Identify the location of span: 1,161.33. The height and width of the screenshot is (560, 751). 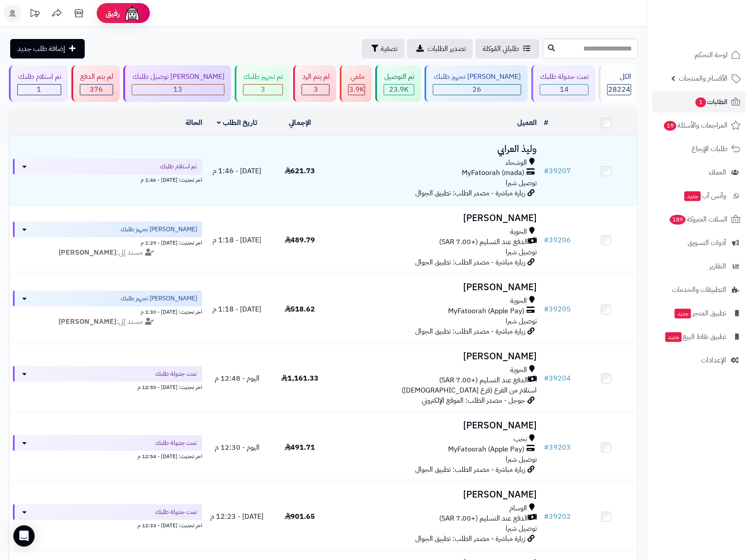
(300, 379).